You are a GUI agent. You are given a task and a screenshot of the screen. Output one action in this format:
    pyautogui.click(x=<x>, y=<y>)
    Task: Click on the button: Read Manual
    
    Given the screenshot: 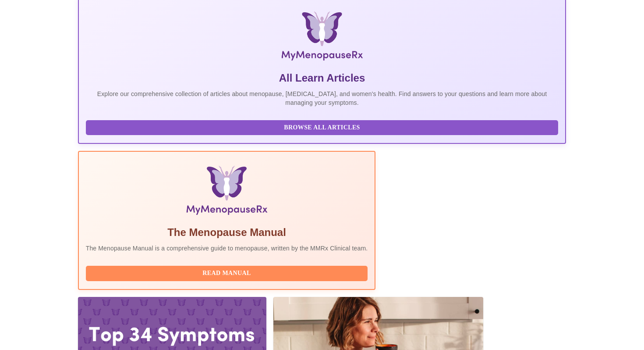 What is the action you would take?
    pyautogui.click(x=227, y=273)
    